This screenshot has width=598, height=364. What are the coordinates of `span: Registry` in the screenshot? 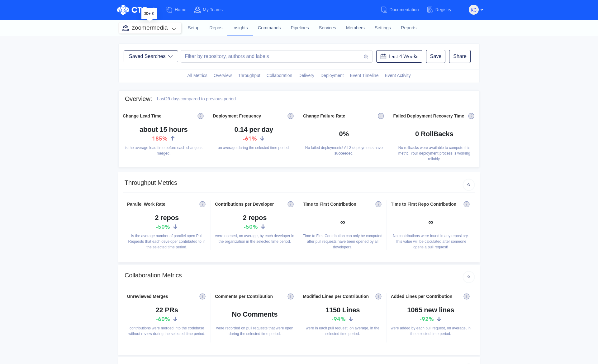 It's located at (444, 9).